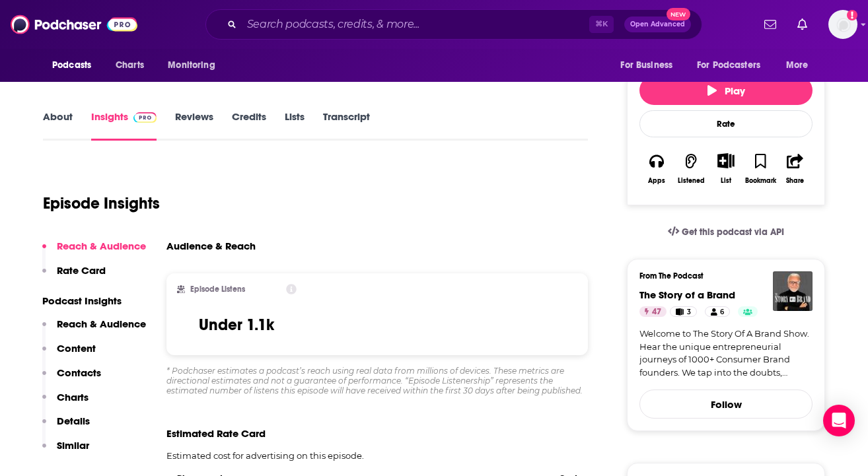 The height and width of the screenshot is (476, 868). Describe the element at coordinates (726, 180) in the screenshot. I see `div: List` at that location.